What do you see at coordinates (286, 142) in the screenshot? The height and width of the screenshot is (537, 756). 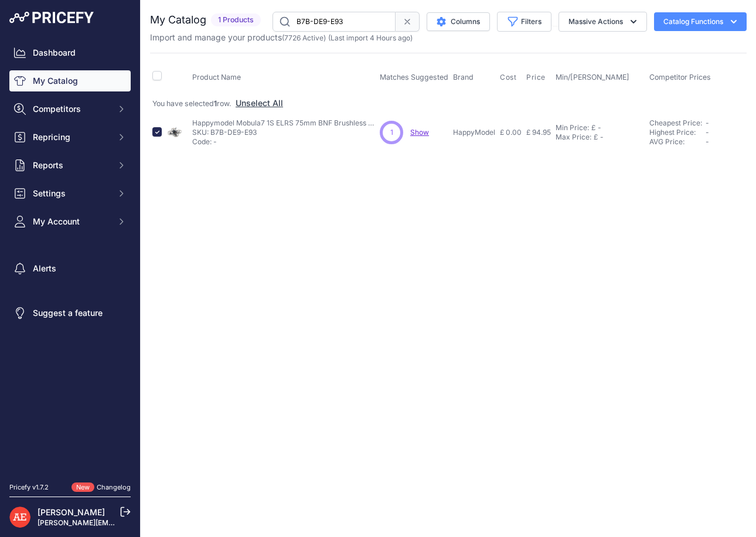 I see `p: Code: -` at bounding box center [286, 142].